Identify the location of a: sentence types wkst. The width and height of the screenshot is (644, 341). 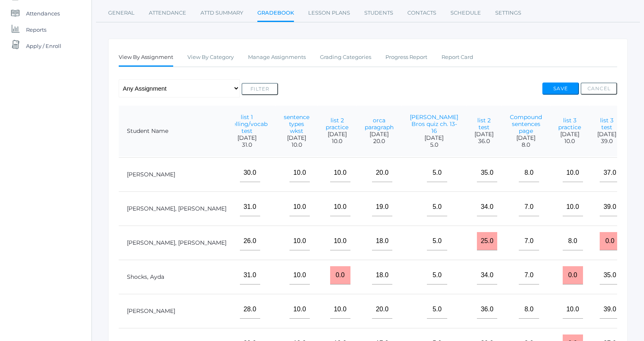
(297, 124).